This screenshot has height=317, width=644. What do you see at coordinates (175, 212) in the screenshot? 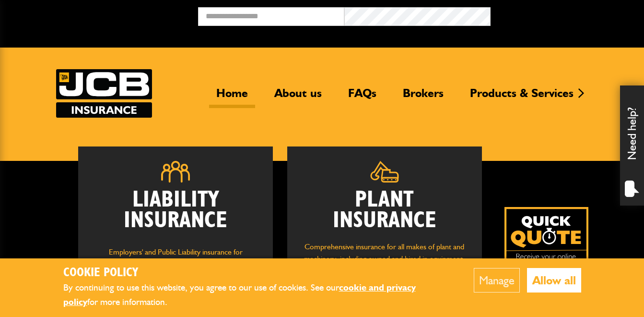
I see `h2: Liability Insurance` at bounding box center [175, 212].